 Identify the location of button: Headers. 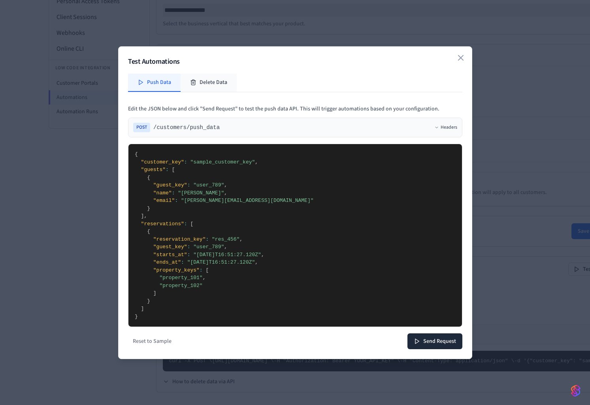
(446, 127).